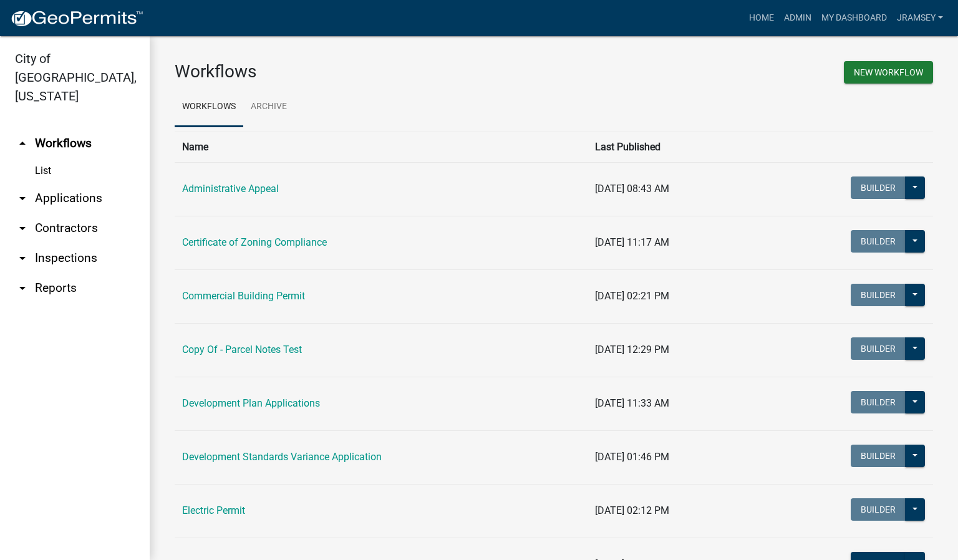 Image resolution: width=958 pixels, height=560 pixels. Describe the element at coordinates (23, 144) in the screenshot. I see `i: arrow_drop_up` at that location.